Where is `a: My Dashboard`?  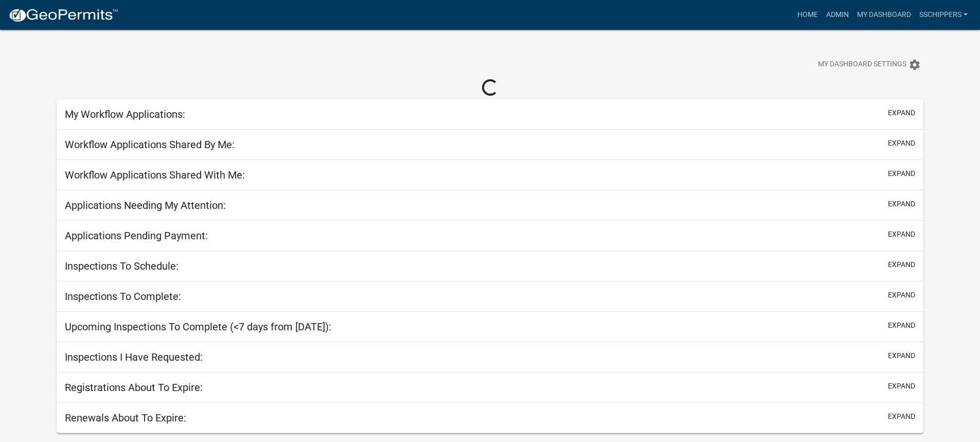
a: My Dashboard is located at coordinates (883, 15).